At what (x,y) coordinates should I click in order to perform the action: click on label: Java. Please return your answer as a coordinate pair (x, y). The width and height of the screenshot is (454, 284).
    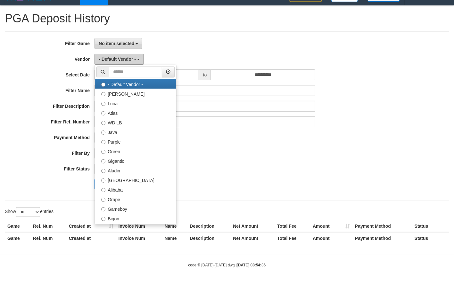
    Looking at the image, I should click on (135, 132).